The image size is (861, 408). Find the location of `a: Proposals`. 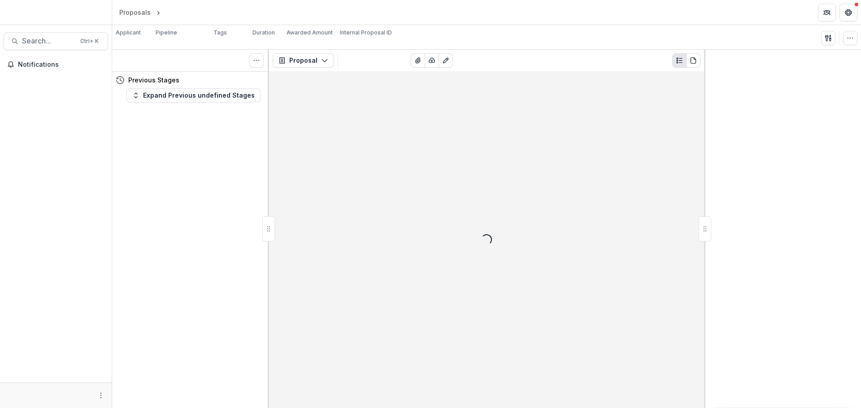

a: Proposals is located at coordinates (135, 12).